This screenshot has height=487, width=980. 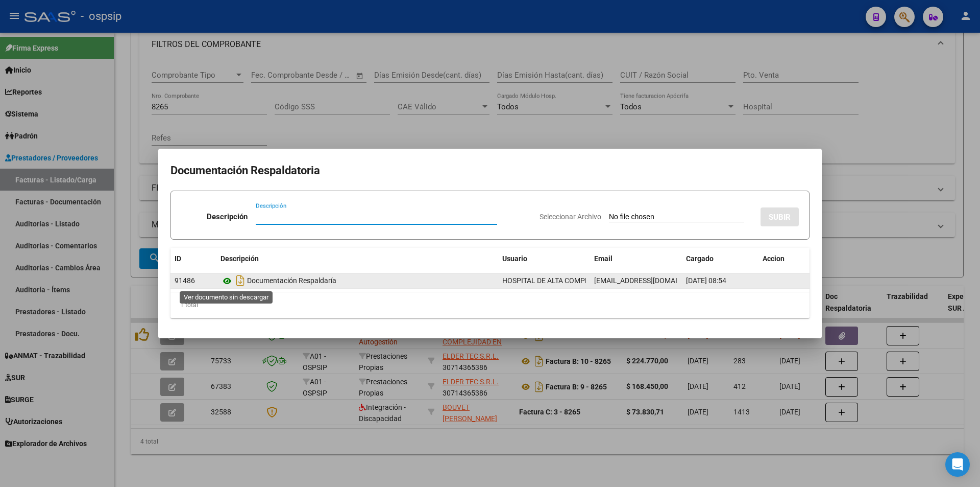 What do you see at coordinates (779, 216) in the screenshot?
I see `button: SUBIR` at bounding box center [779, 216].